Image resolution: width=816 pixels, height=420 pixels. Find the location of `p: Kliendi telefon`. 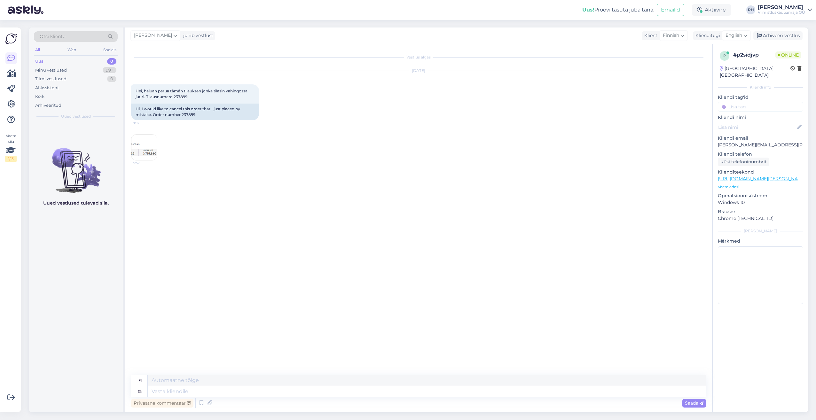

p: Kliendi telefon is located at coordinates (760, 154).